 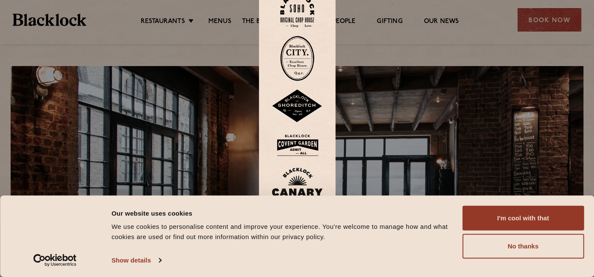 I want to click on img: BLA_1470_CoventGarden_Website_Solid.svg, so click(x=297, y=145).